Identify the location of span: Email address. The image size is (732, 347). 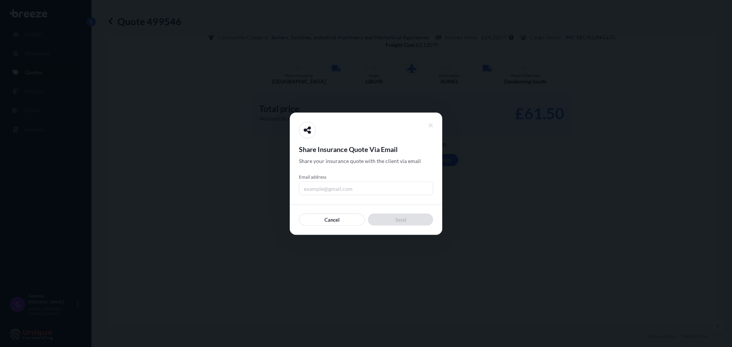
(366, 177).